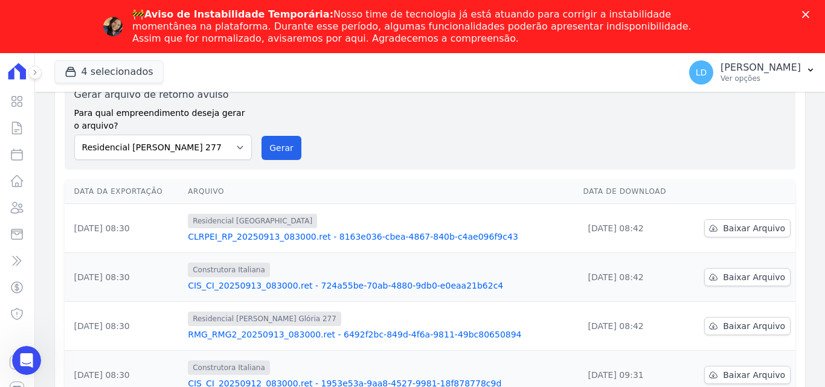 The width and height of the screenshot is (825, 387). Describe the element at coordinates (632, 192) in the screenshot. I see `th: Data de Download` at that location.